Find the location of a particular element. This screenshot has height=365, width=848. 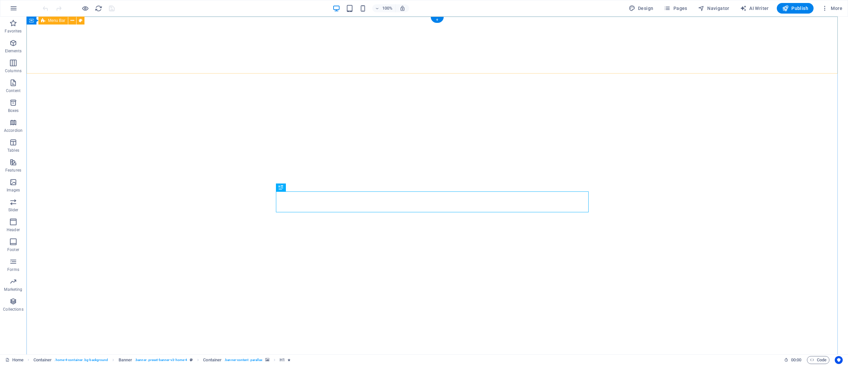

span: Publish is located at coordinates (795, 8).